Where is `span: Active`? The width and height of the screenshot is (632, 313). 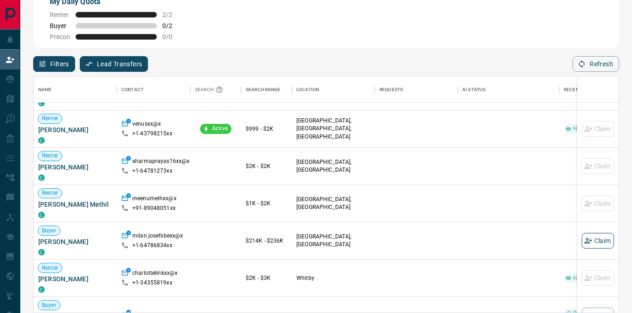
span: Active is located at coordinates (220, 129).